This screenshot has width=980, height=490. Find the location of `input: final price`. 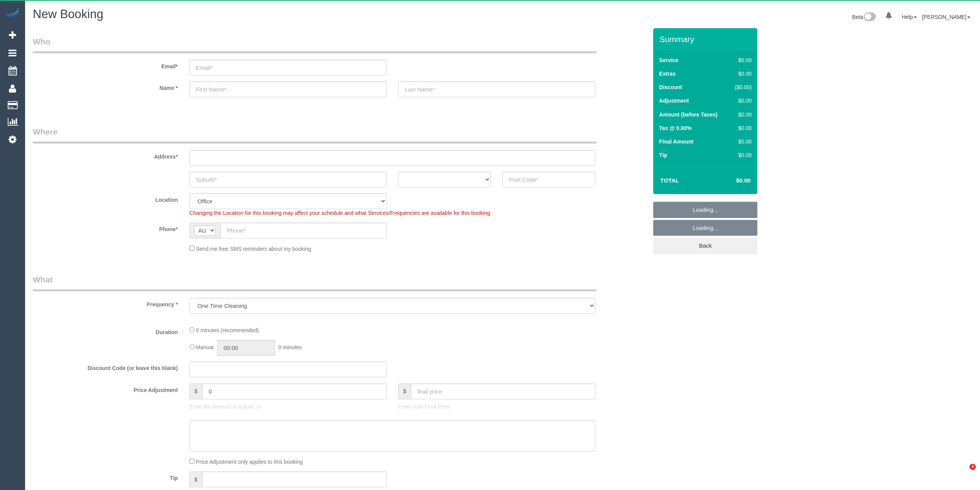

input: final price is located at coordinates (503, 391).